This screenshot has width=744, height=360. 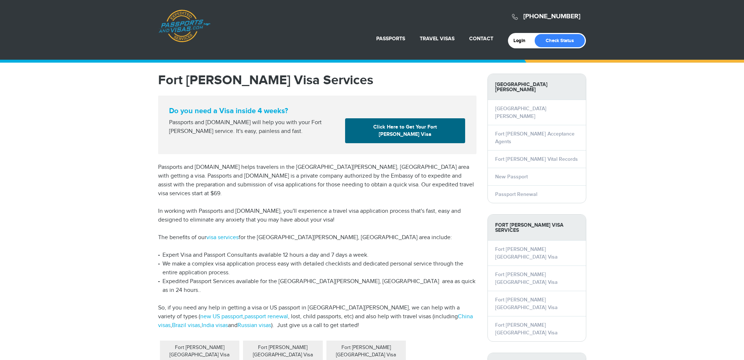 What do you see at coordinates (266, 316) in the screenshot?
I see `a: passport renewal` at bounding box center [266, 316].